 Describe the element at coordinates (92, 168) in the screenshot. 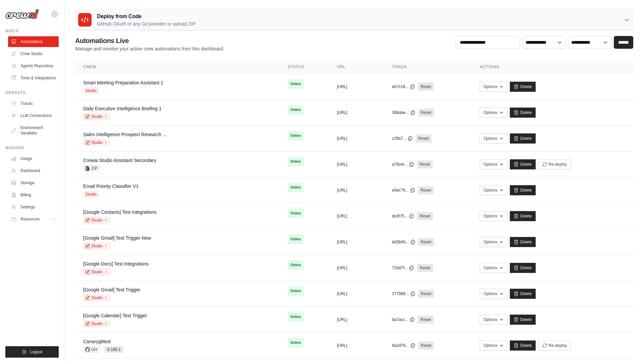

I see `span: ZIP` at that location.